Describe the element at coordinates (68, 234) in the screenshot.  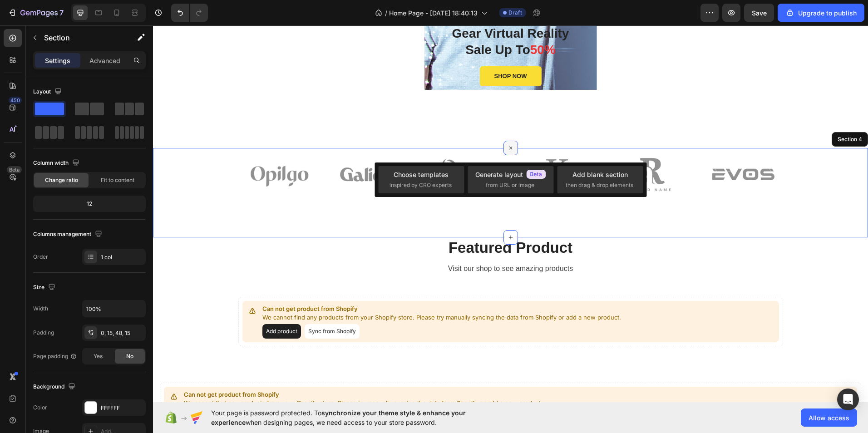
I see `div: Columns management` at that location.